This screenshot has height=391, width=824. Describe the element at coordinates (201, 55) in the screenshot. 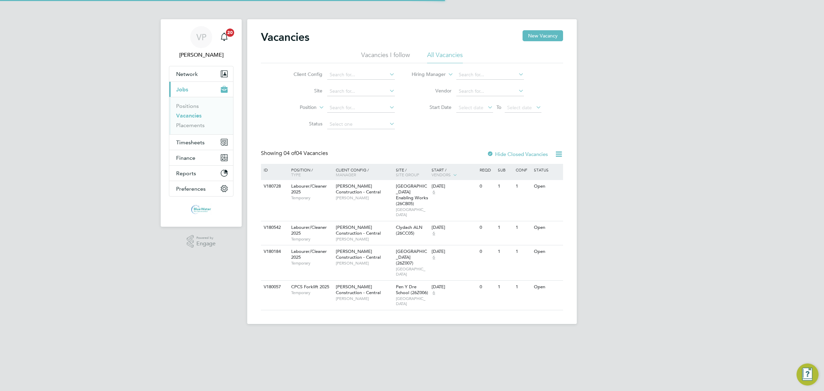

I see `span: Victoria Price` at that location.